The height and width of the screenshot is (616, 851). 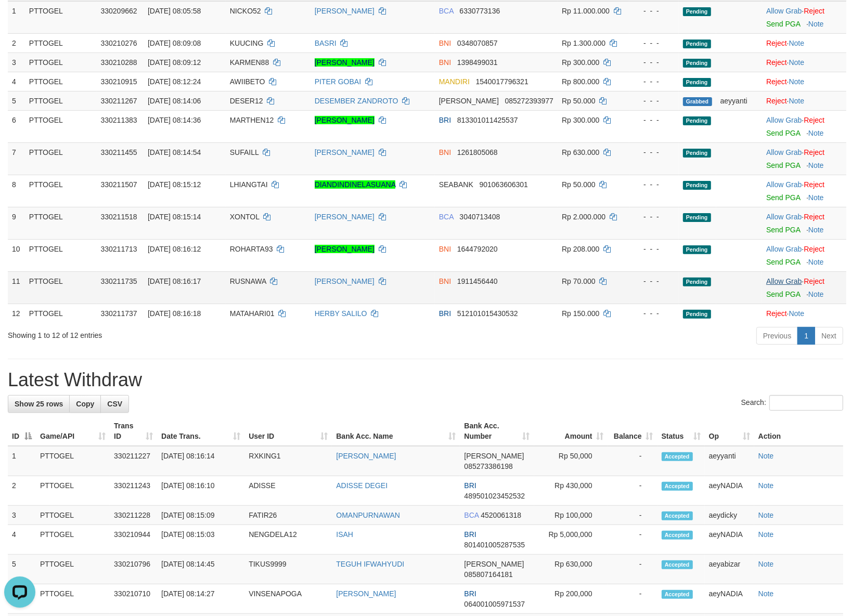 What do you see at coordinates (445, 313) in the screenshot?
I see `span: BRI` at bounding box center [445, 313].